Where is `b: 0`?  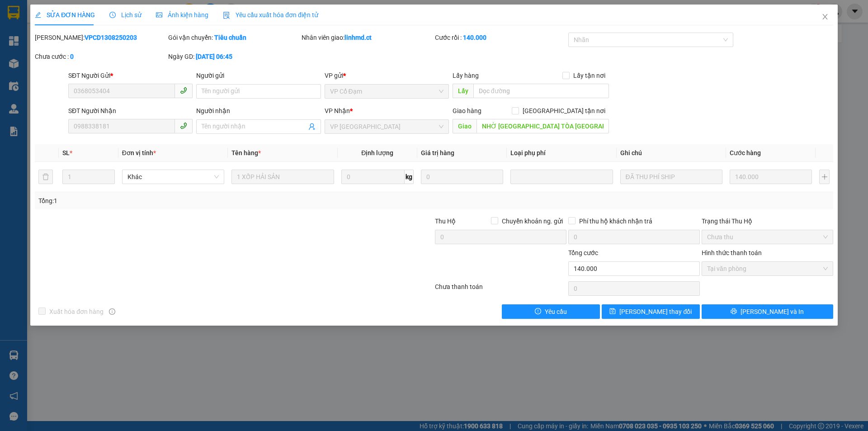
b: 0 is located at coordinates (72, 57).